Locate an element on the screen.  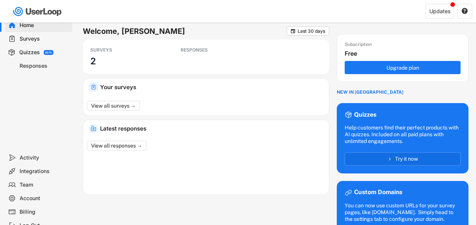
h3: 2 is located at coordinates (93, 61).